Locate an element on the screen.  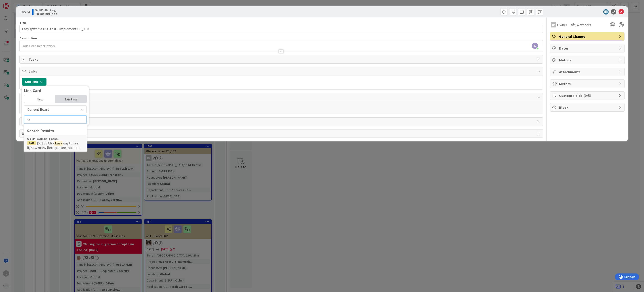
span: Mirrors is located at coordinates (587, 84).